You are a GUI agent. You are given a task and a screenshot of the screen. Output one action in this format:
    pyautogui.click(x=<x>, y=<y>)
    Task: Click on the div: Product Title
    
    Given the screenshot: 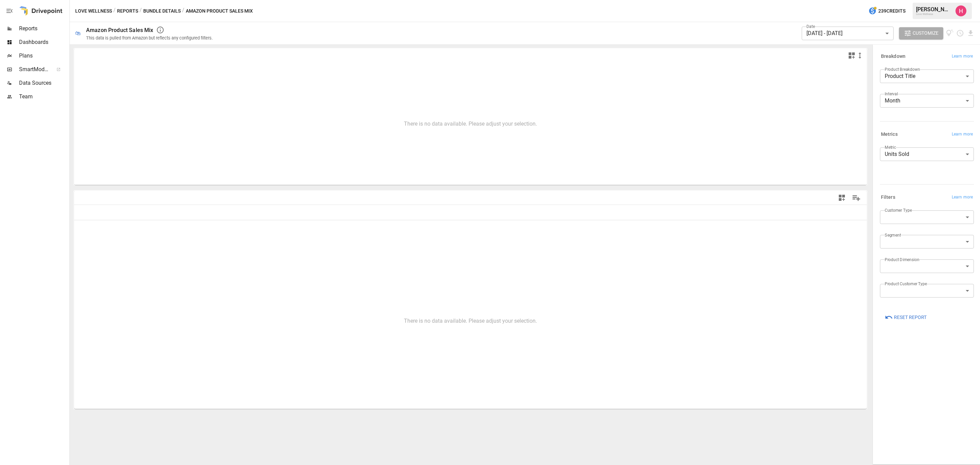 What is the action you would take?
    pyautogui.click(x=927, y=76)
    